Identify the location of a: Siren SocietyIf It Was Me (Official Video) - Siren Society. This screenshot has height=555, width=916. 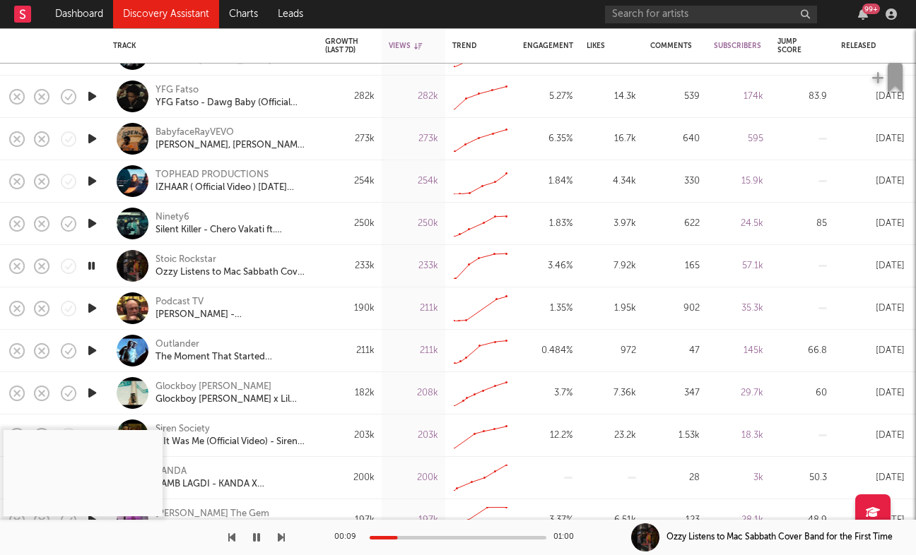
(231, 436).